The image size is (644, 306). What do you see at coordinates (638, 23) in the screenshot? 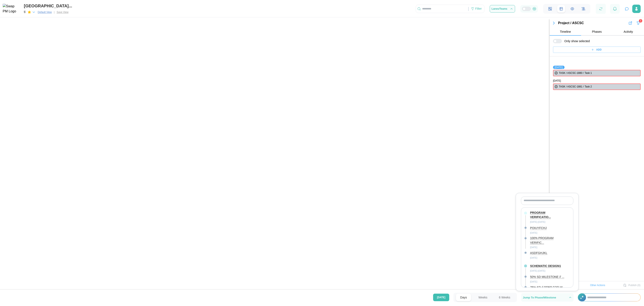
I see `button: Filter` at bounding box center [638, 23].